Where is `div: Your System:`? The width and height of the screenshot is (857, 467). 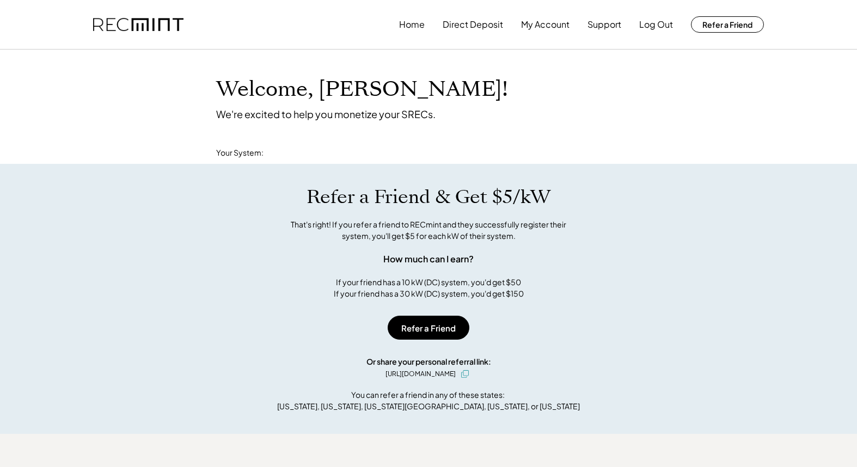 div: Your System: is located at coordinates (240, 153).